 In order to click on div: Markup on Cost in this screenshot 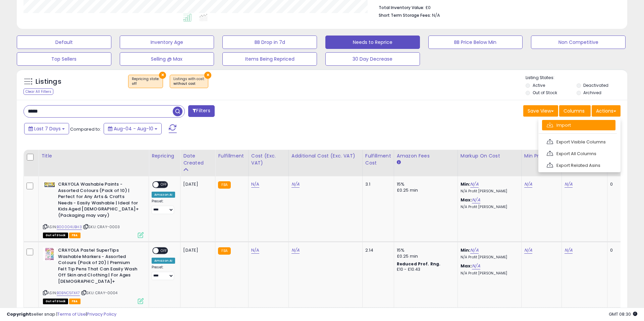, I will do `click(489, 156)`.